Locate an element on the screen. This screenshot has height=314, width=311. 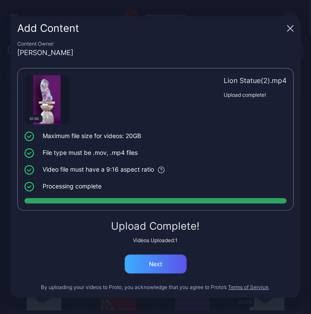
div: 01:30 is located at coordinates (34, 119).